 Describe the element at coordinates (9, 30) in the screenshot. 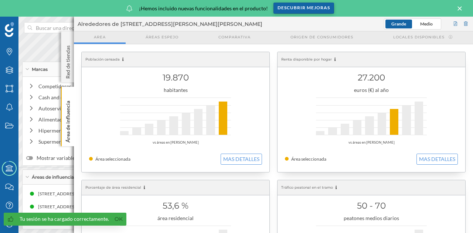

I see `img: Geoblink Logo` at that location.